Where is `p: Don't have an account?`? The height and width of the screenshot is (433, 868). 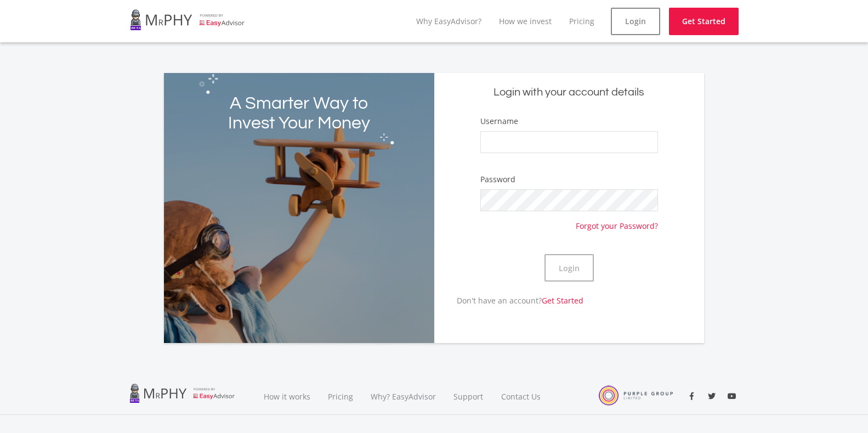 p: Don't have an account? is located at coordinates (509, 300).